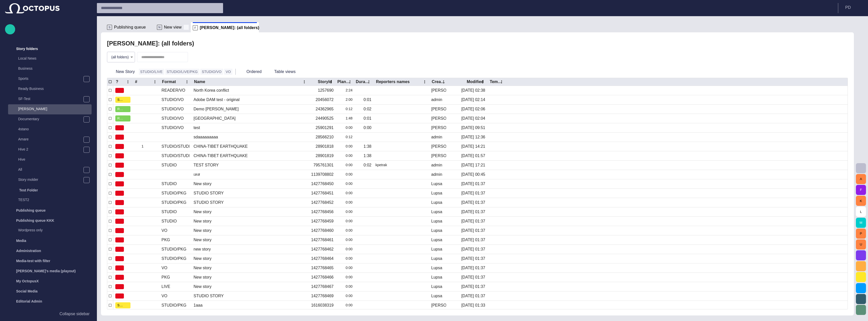 Image resolution: width=868 pixels, height=321 pixels. I want to click on div: Story molder, so click(49, 180).